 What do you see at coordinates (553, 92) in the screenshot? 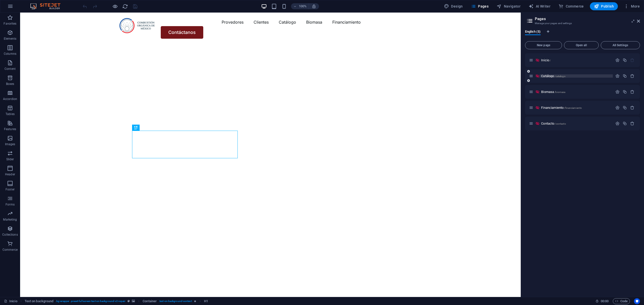
I see `span: Biomasa` at bounding box center [553, 92].